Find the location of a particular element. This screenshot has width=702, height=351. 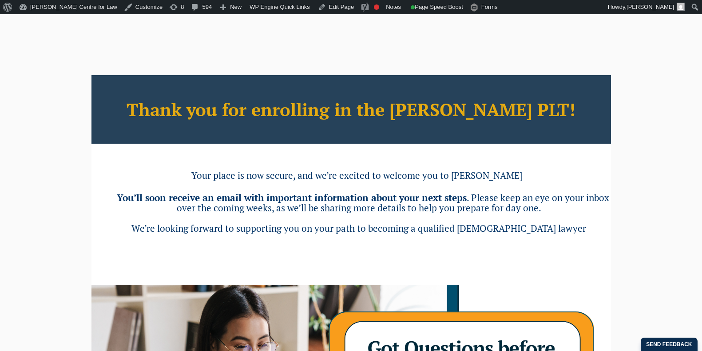

div: Focus keyphrase not set is located at coordinates (377, 7).